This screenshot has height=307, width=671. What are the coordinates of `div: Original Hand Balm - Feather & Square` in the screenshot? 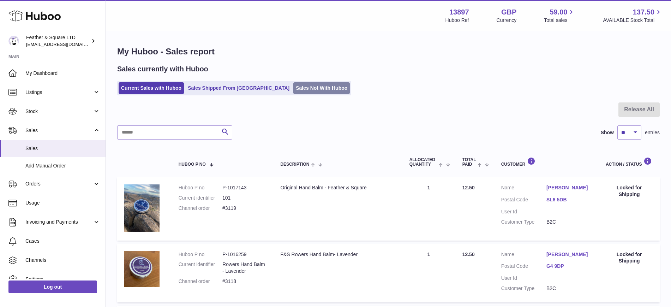 It's located at (338, 187).